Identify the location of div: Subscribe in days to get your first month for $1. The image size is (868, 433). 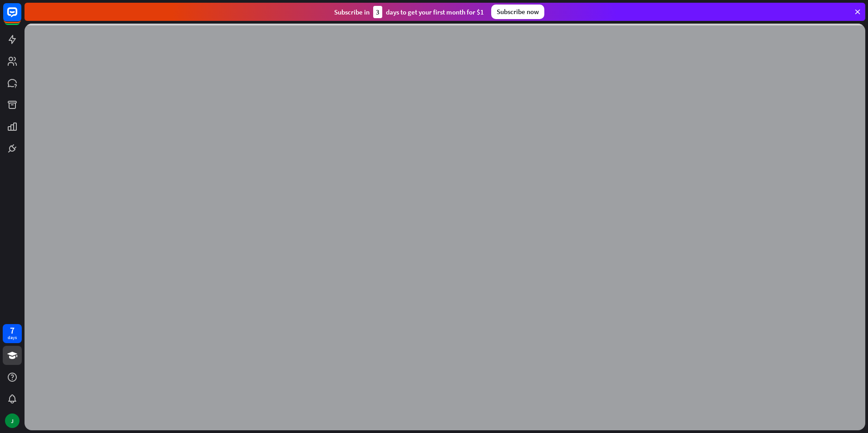
(409, 12).